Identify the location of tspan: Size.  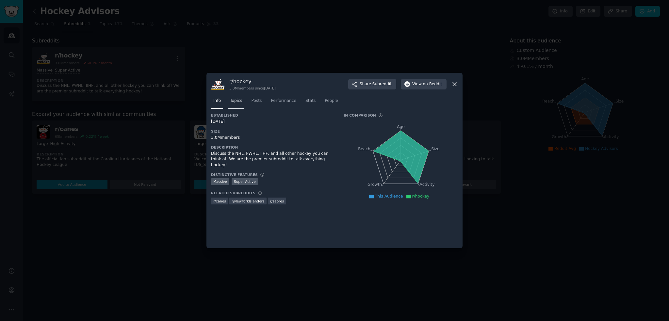
(435, 149).